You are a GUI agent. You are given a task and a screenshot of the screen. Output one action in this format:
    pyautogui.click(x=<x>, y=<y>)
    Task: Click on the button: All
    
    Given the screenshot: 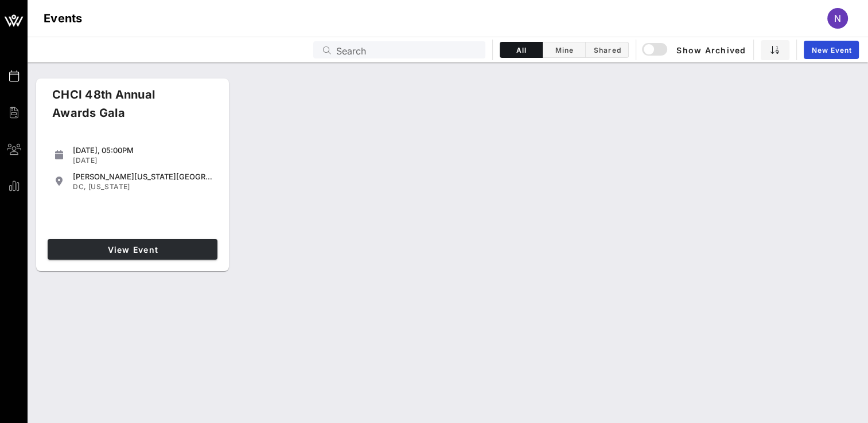 What is the action you would take?
    pyautogui.click(x=521, y=50)
    